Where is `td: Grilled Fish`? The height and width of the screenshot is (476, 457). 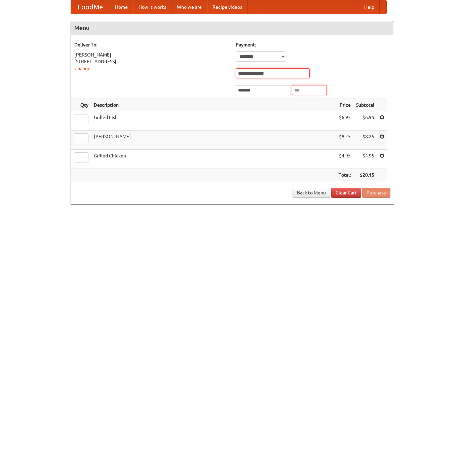 td: Grilled Fish is located at coordinates (213, 121).